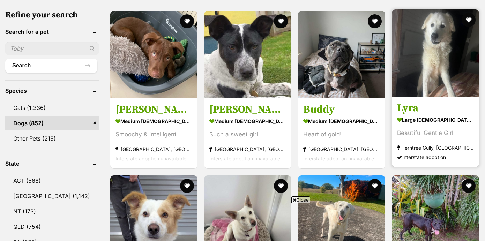  Describe the element at coordinates (248, 135) in the screenshot. I see `div: Such a sweet girl` at that location.